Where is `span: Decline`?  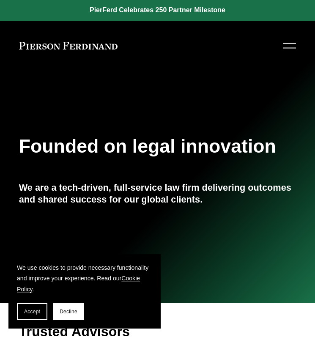 span: Decline is located at coordinates (69, 312).